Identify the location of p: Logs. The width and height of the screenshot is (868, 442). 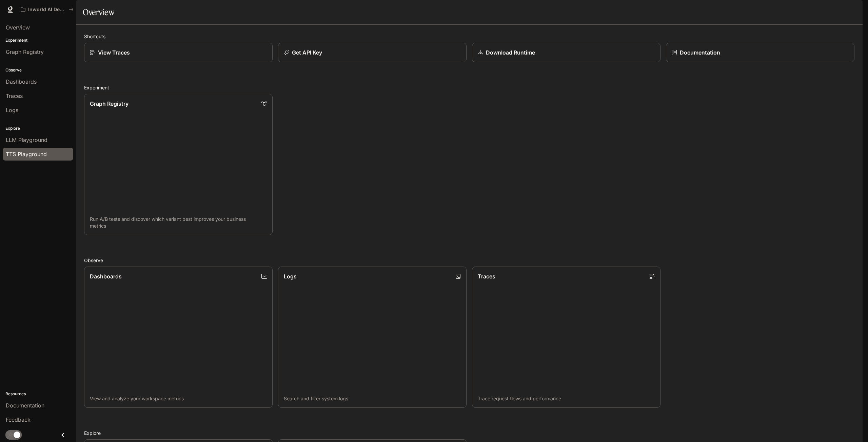
(290, 276).